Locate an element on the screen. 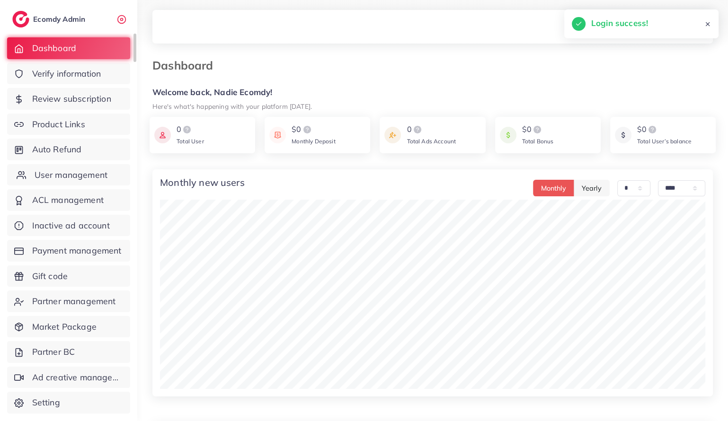  a: User management is located at coordinates (69, 175).